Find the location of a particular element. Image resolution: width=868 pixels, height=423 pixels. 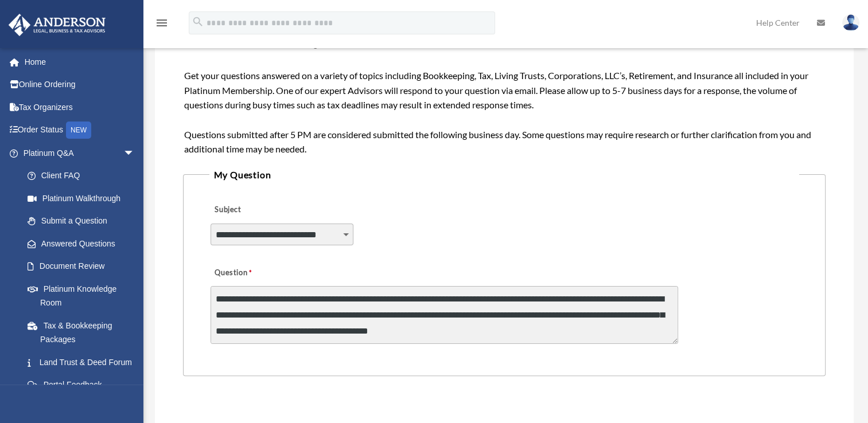

img: User Pic is located at coordinates (850, 22).